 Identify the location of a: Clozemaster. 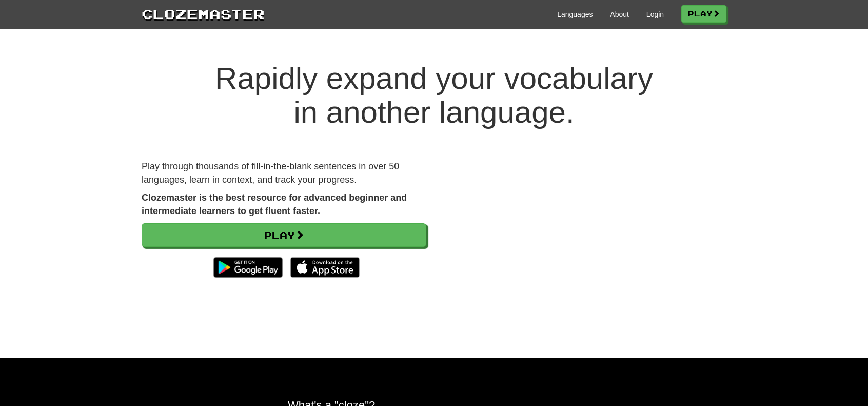
(203, 14).